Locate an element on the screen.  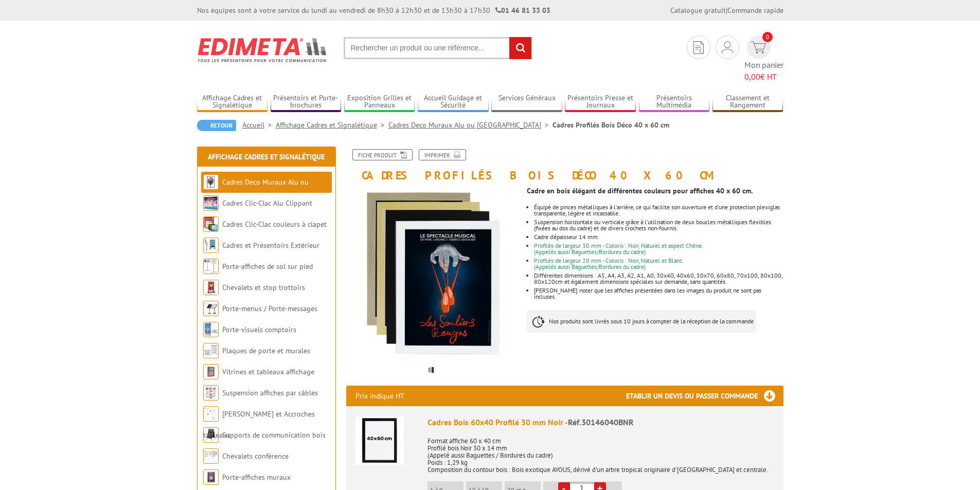
li: Cadres Profilés Bois Déco 40 x 60 cm is located at coordinates (611, 125).